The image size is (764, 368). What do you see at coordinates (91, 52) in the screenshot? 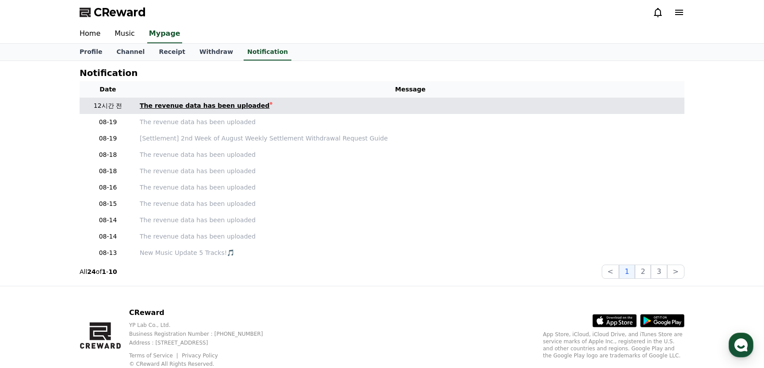
I see `a: Profile` at bounding box center [91, 52].